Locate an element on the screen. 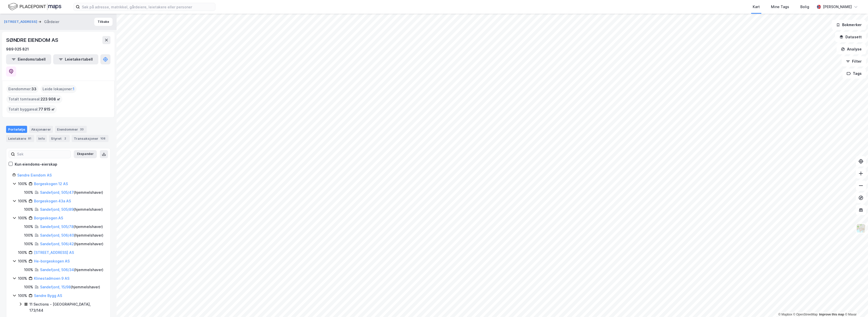 Image resolution: width=868 pixels, height=317 pixels. div: 108 is located at coordinates (103, 139).